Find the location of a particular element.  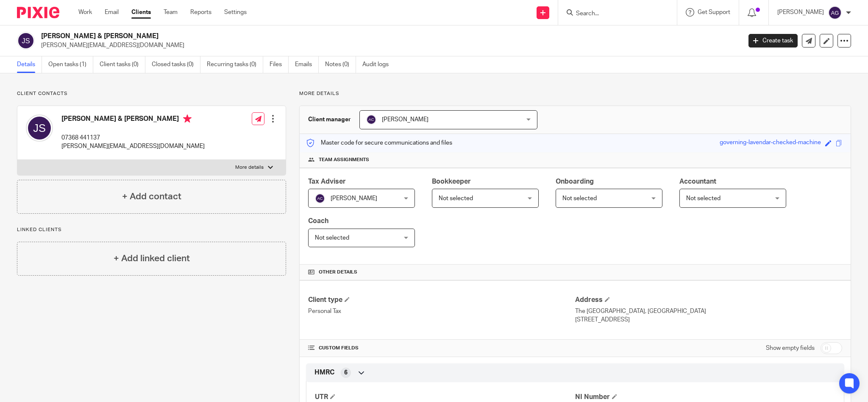

span: Bookkeeper is located at coordinates (451, 182).